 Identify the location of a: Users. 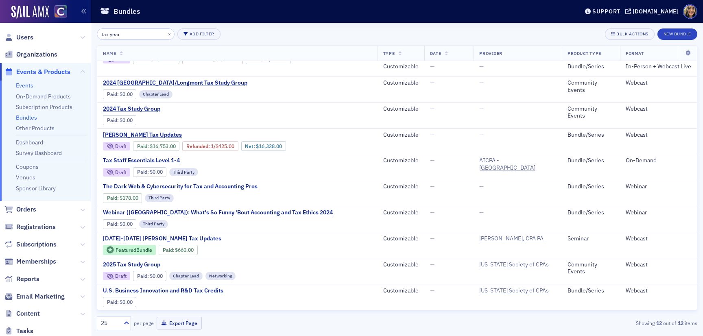
(19, 37).